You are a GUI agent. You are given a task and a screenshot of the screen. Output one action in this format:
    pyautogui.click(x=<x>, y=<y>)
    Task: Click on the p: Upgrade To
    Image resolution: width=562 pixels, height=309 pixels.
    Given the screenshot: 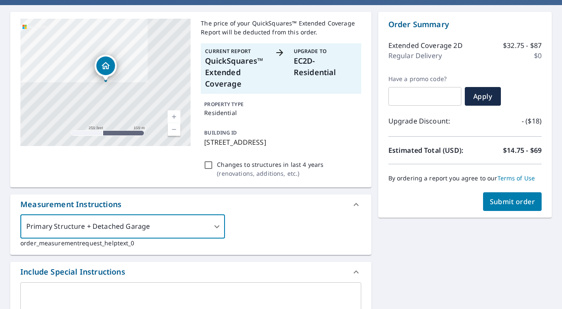 What is the action you would take?
    pyautogui.click(x=325, y=51)
    